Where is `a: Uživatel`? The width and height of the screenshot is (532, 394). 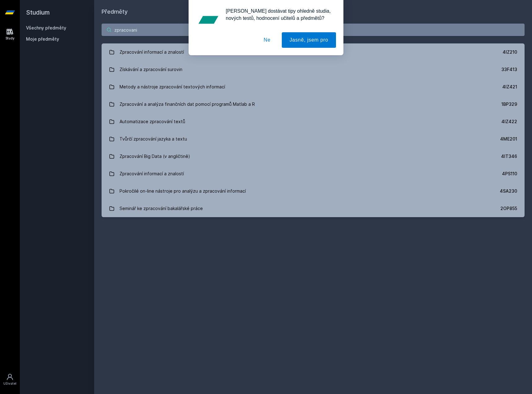 a: Uživatel is located at coordinates (10, 380).